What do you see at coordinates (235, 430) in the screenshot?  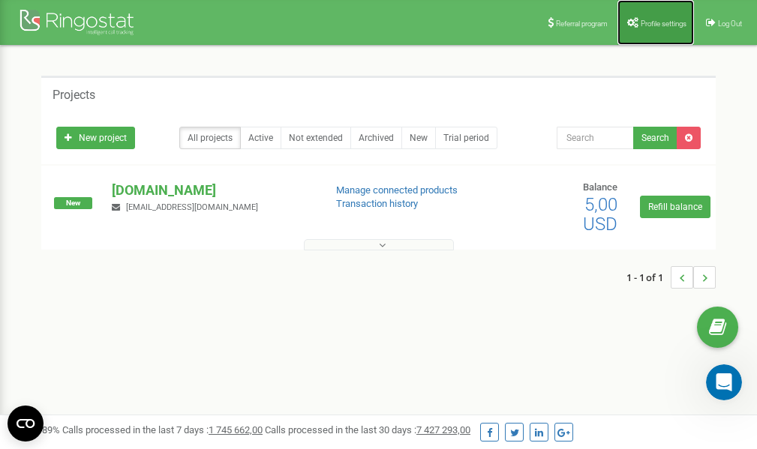 I see `u: 1 745 662,00` at bounding box center [235, 430].